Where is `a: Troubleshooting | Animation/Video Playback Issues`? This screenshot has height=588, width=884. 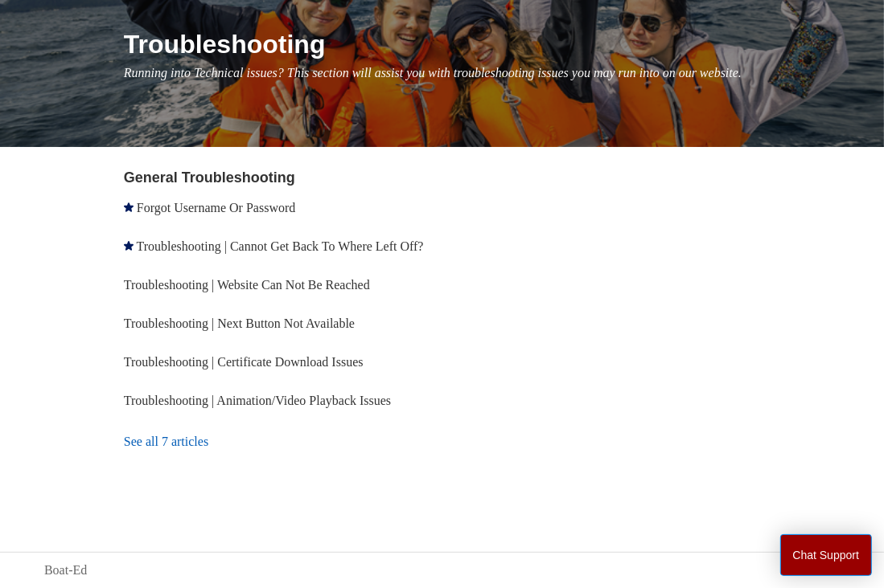 a: Troubleshooting | Animation/Video Playback Issues is located at coordinates (257, 400).